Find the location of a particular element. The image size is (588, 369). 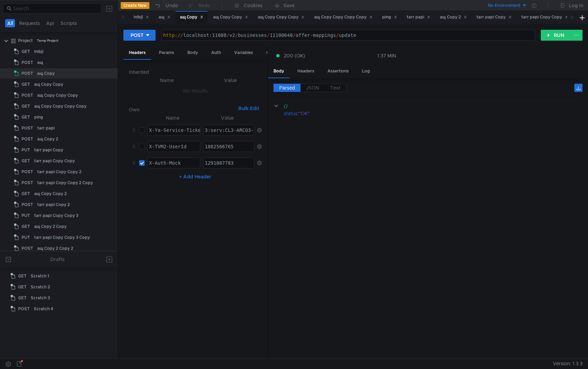

div: Redo is located at coordinates (204, 5).